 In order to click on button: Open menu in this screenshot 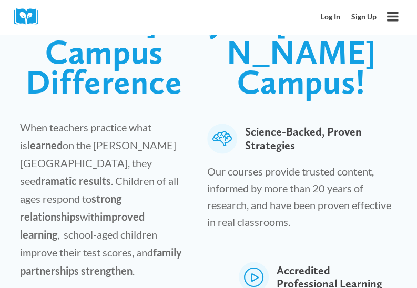, I will do `click(392, 16)`.